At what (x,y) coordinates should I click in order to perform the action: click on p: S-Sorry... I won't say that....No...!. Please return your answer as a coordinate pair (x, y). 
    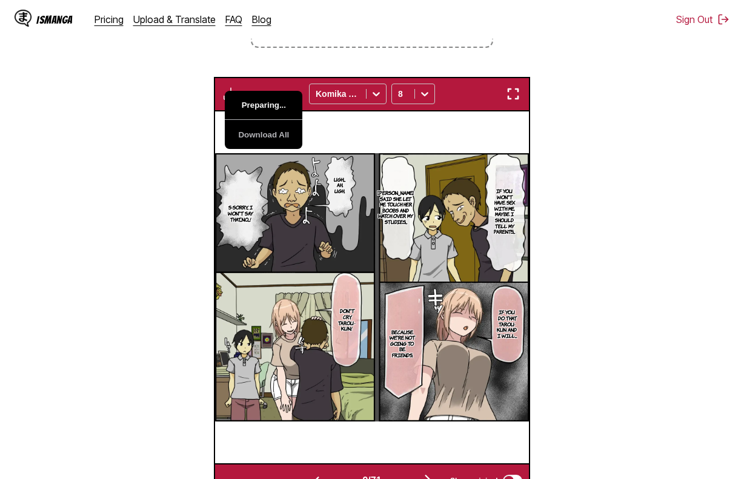
    Looking at the image, I should click on (240, 213).